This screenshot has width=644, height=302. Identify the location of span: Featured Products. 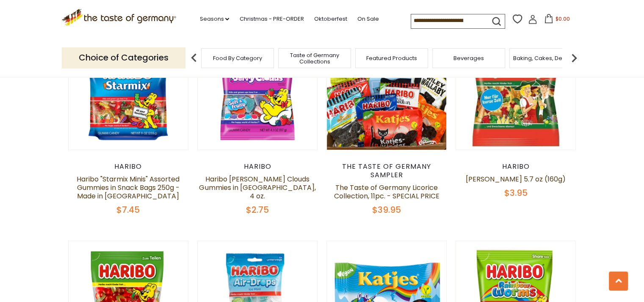
(392, 58).